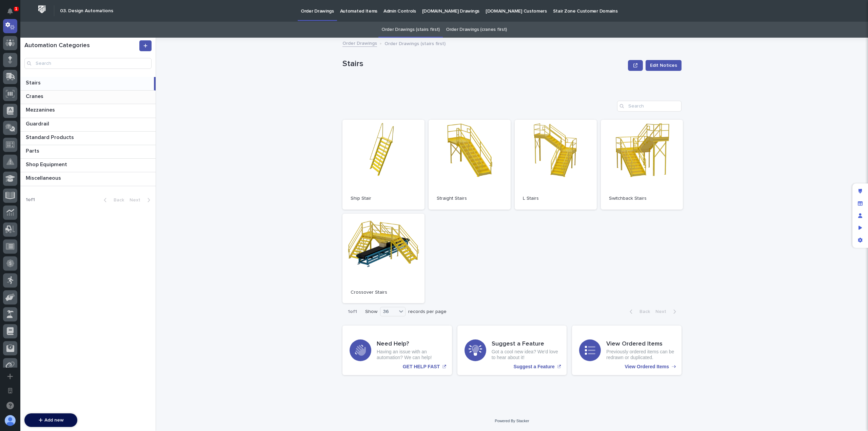  Describe the element at coordinates (88, 125) in the screenshot. I see `a: GuardrailGuardrail` at that location.